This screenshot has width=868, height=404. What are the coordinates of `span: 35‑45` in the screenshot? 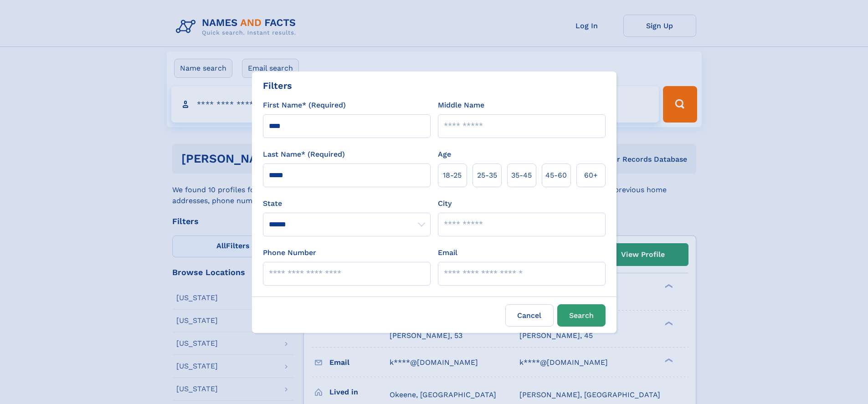 It's located at (521, 175).